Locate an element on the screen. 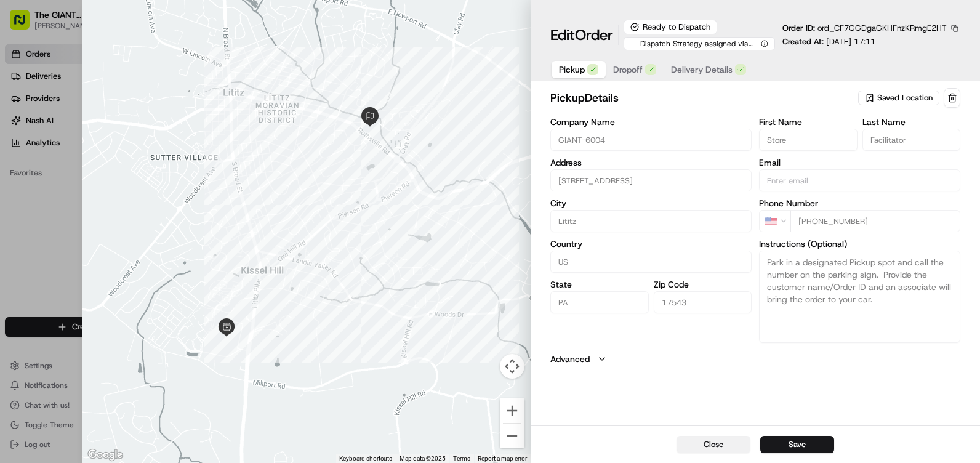 This screenshot has height=463, width=980. label: Address is located at coordinates (651, 162).